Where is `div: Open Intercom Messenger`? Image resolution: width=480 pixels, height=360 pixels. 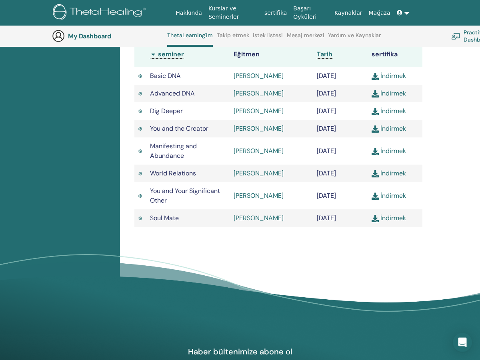
div: Open Intercom Messenger is located at coordinates (462, 343).